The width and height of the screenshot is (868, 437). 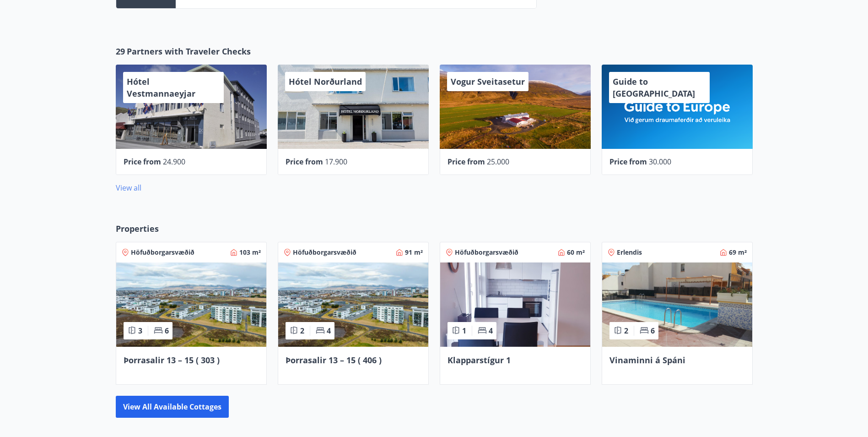 I want to click on span: Vogur Sveitasetur, so click(x=487, y=82).